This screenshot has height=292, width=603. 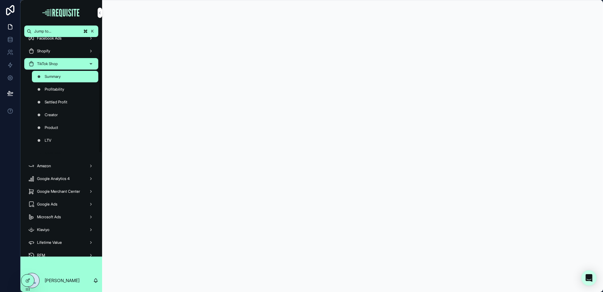 I want to click on a: Amazon, so click(x=61, y=166).